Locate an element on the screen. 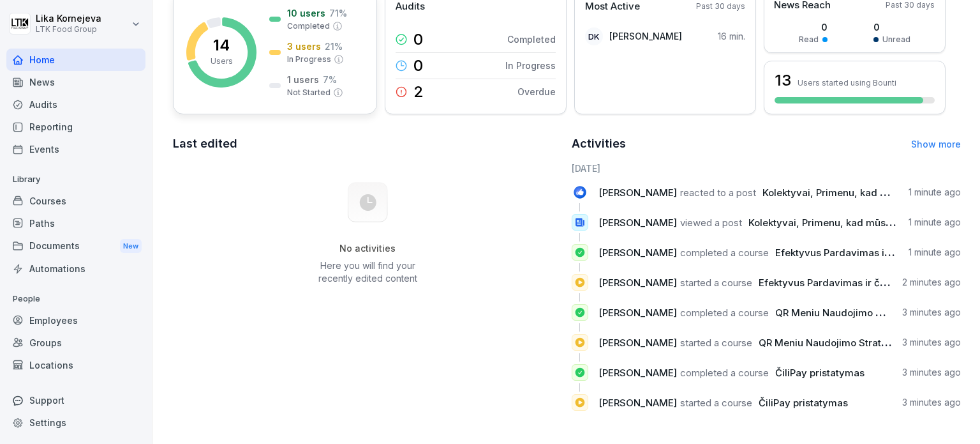 This screenshot has width=980, height=444. a: Employees is located at coordinates (76, 320).